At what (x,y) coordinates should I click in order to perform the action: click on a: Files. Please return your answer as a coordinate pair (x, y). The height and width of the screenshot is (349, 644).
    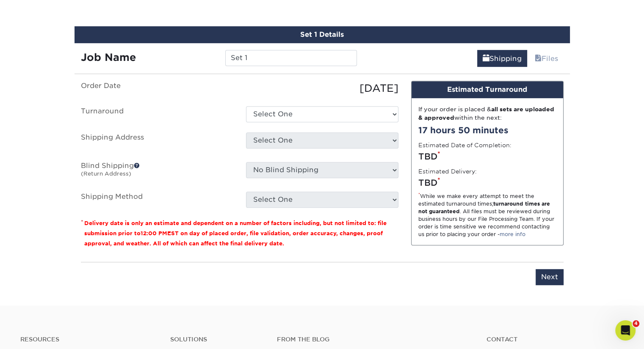
    Looking at the image, I should click on (547, 58).